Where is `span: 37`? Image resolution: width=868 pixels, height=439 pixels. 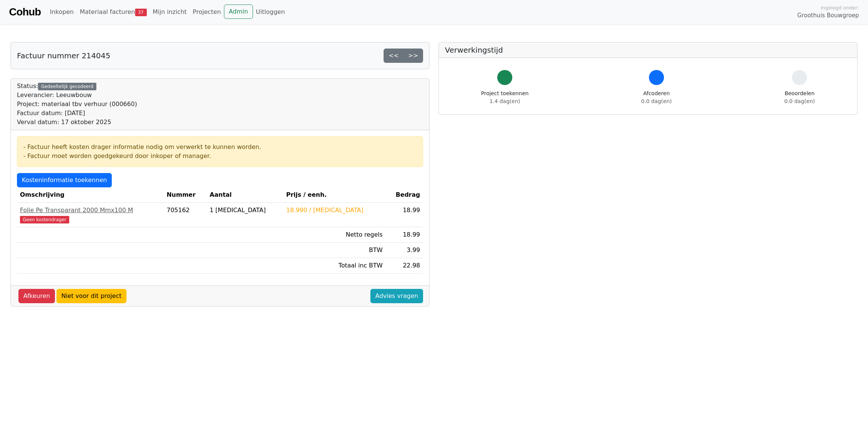 span: 37 is located at coordinates (141, 12).